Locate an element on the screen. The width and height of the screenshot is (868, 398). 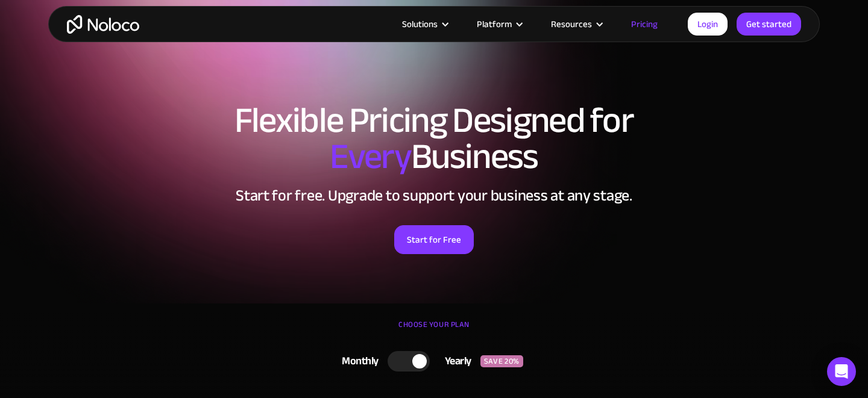
div: CHOOSE YOUR PLAN is located at coordinates (434, 331).